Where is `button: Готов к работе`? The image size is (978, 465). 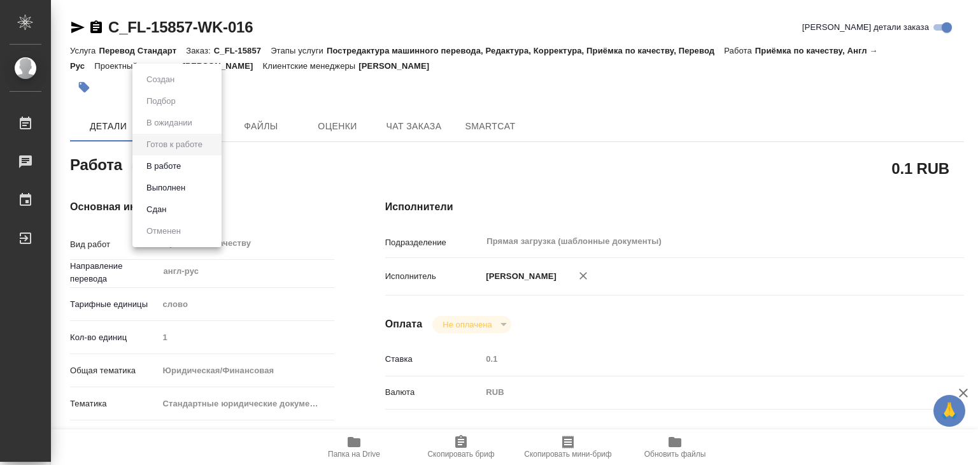
button: Готов к работе is located at coordinates (175, 145).